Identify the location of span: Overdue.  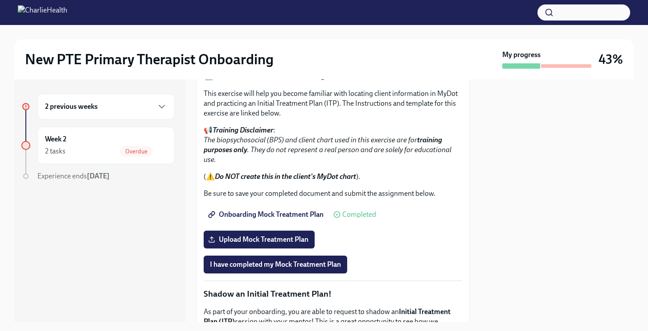
(136, 151).